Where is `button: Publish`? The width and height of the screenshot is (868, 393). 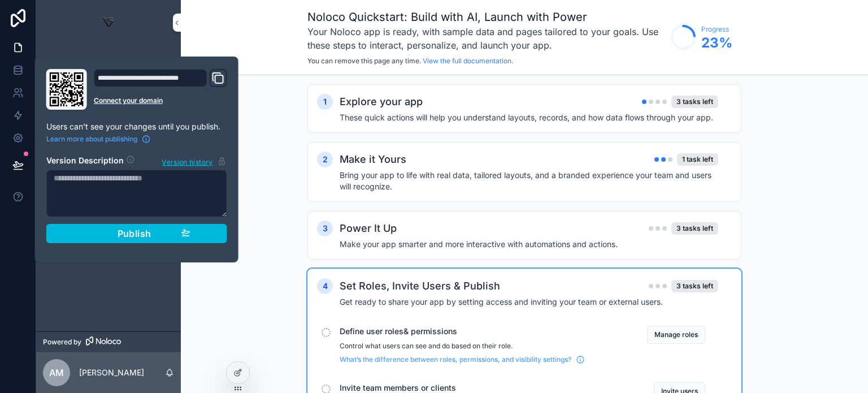
button: Publish is located at coordinates (136, 234).